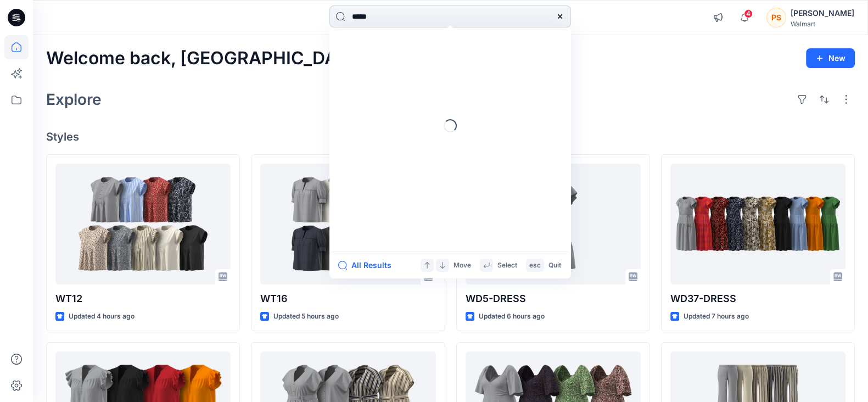 This screenshot has width=868, height=402. Describe the element at coordinates (73, 99) in the screenshot. I see `h2: Explore` at that location.